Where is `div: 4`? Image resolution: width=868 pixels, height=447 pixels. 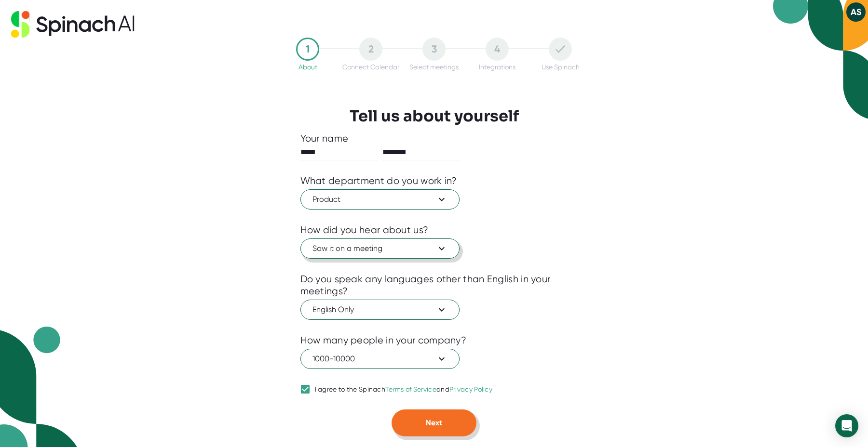 div: 4 is located at coordinates (497, 49).